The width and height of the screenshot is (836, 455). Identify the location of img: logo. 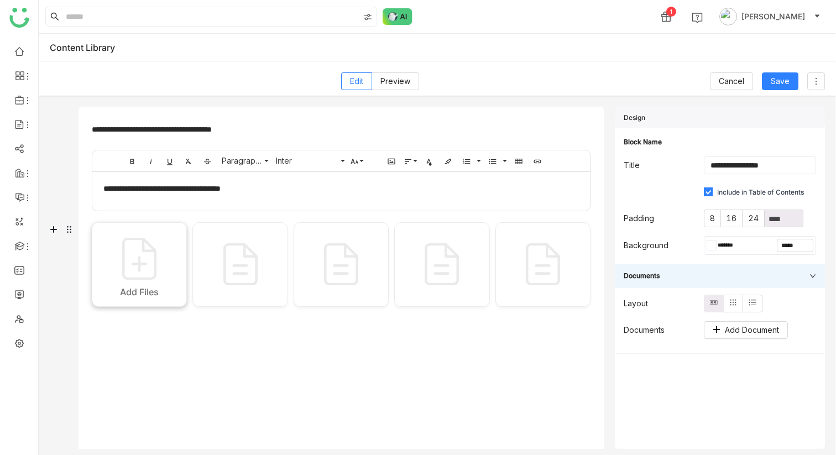
(19, 18).